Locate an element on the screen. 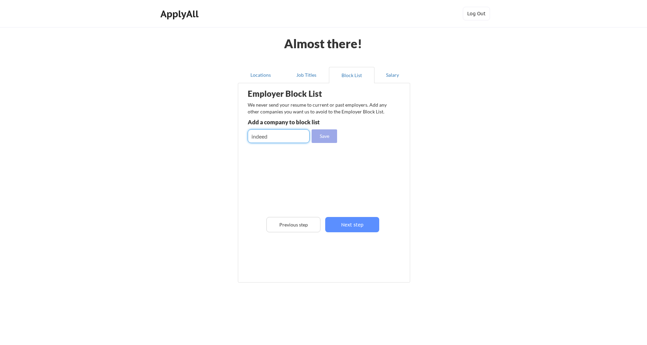 The image size is (647, 345). button: Job Titles is located at coordinates (306, 75).